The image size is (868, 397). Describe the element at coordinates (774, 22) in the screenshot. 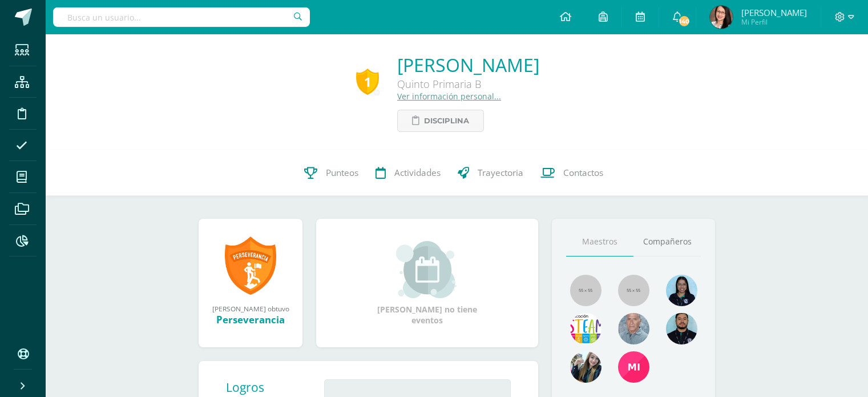

I see `span: Mi Perfil` at that location.